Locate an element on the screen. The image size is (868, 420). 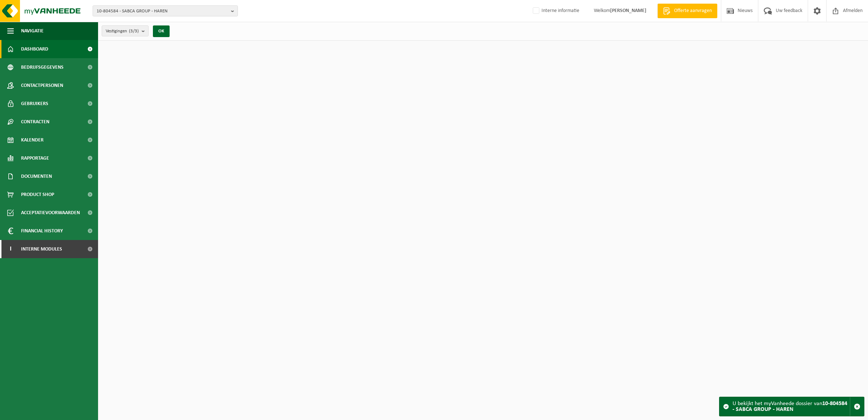
span: Kalender is located at coordinates (32, 140).